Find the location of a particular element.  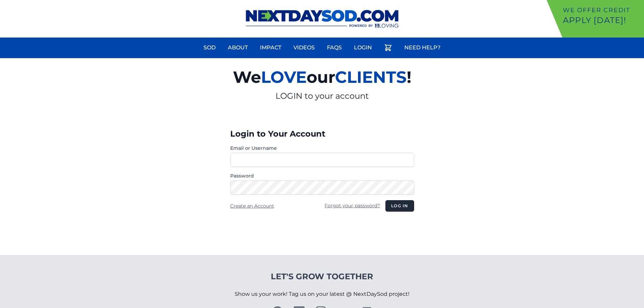

span: CLIENTS is located at coordinates (371, 77).